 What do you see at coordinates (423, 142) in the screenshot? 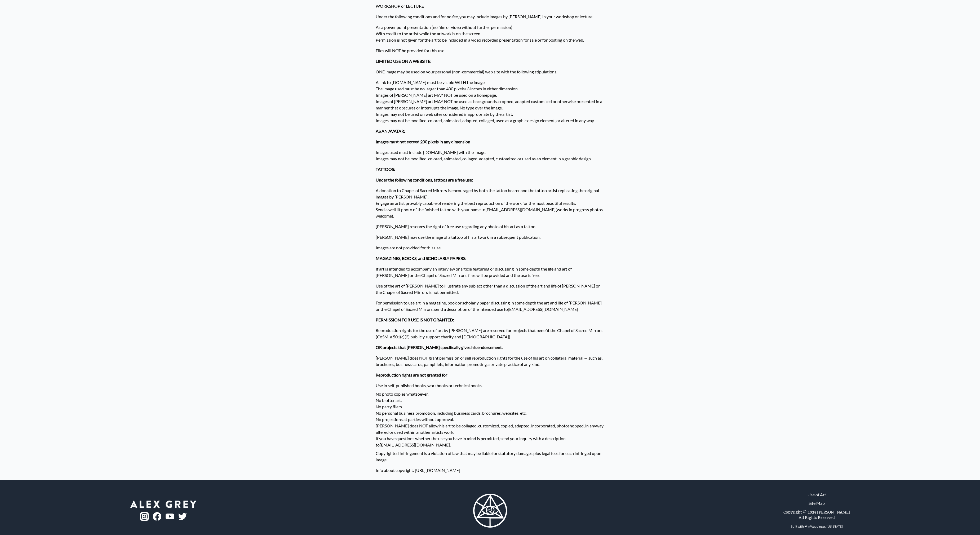
I see `strong: Images must not exceed 200 pixels in any dimension` at bounding box center [423, 142].